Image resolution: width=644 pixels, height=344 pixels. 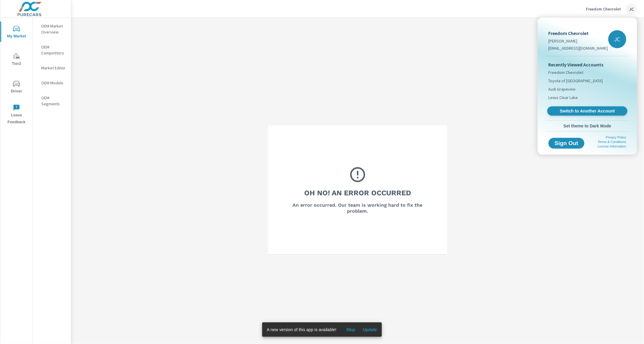 What do you see at coordinates (617, 39) in the screenshot?
I see `div: JC` at bounding box center [617, 39].